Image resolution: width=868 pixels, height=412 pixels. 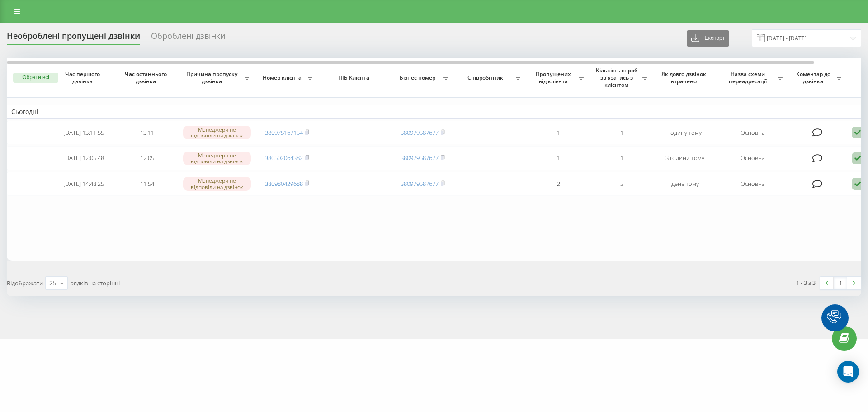 What do you see at coordinates (487, 78) in the screenshot?
I see `span: Співробітник` at bounding box center [487, 78].